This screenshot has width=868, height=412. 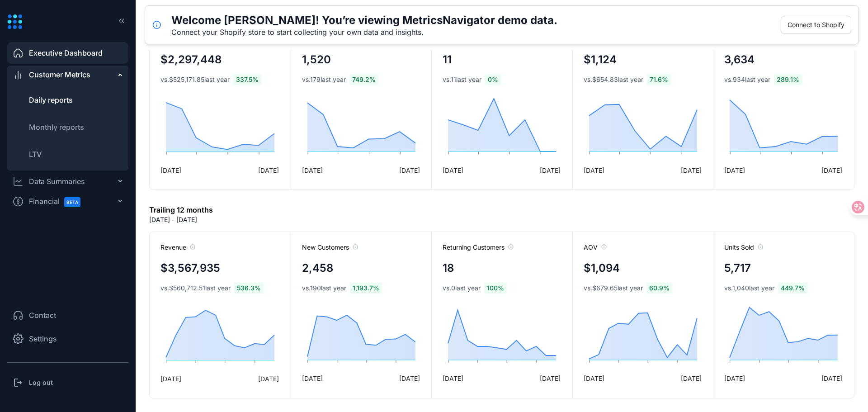 I want to click on span: 0 %, so click(x=493, y=79).